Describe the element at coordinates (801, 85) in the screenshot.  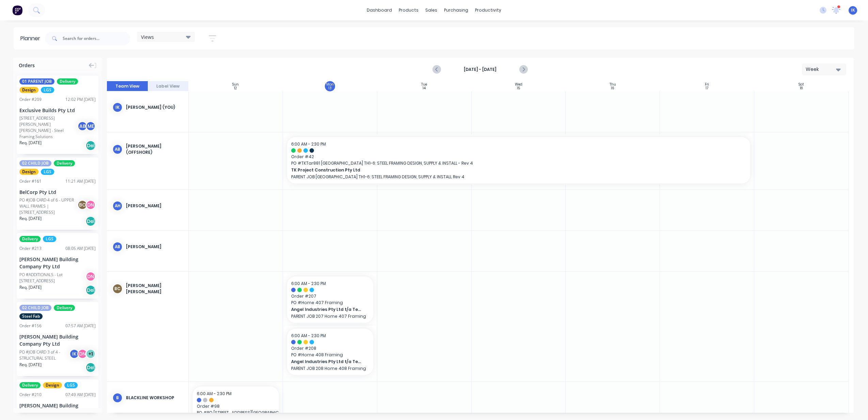
I see `div: Sat` at that location.